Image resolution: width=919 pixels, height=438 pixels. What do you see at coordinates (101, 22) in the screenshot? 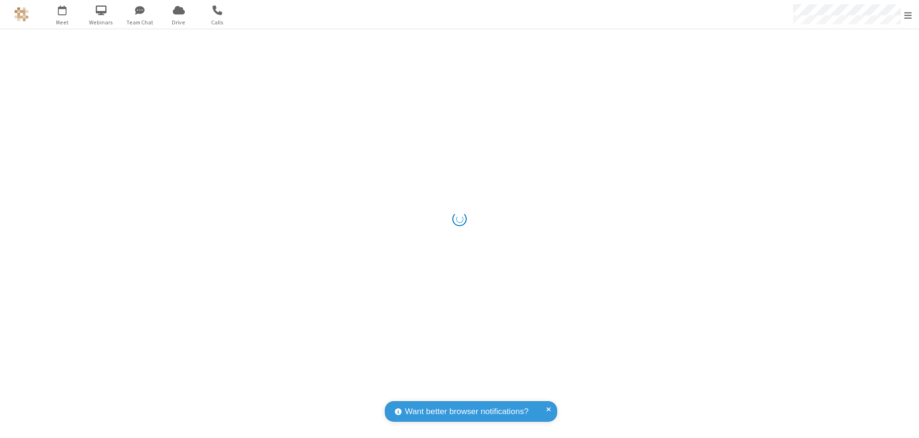
I see `span: Webinars` at bounding box center [101, 22].